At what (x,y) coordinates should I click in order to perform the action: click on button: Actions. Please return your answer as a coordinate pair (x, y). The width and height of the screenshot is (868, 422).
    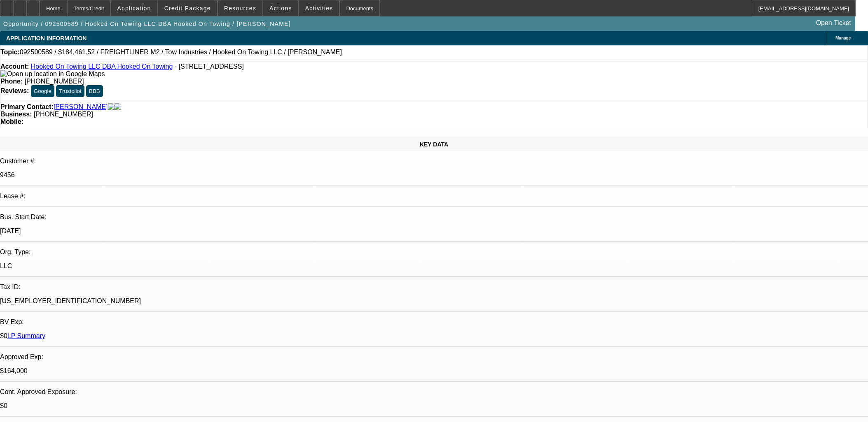
    Looking at the image, I should click on (281, 8).